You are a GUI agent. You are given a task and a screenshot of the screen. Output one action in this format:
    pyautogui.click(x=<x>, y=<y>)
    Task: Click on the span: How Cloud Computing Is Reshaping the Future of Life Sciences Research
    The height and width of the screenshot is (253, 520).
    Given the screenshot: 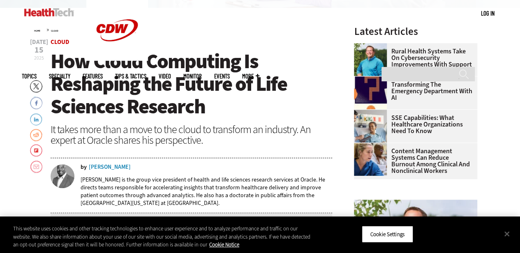 What is the action you would take?
    pyautogui.click(x=169, y=84)
    